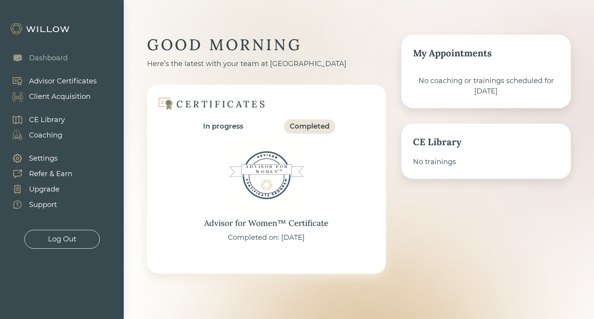 The image size is (594, 319). Describe the element at coordinates (43, 158) in the screenshot. I see `div: Settings` at that location.